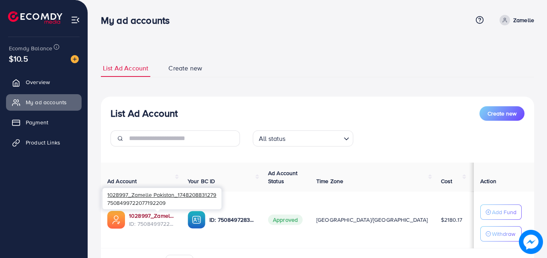 The height and width of the screenshot is (258, 547). What do you see at coordinates (314, 137) in the screenshot?
I see `input: Search for option` at bounding box center [314, 137].